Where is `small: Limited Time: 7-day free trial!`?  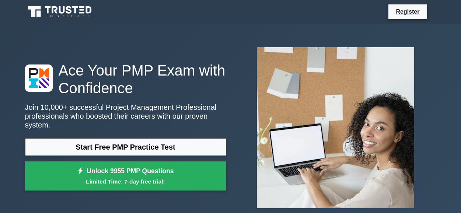 small: Limited Time: 7-day free trial! is located at coordinates (126, 181).